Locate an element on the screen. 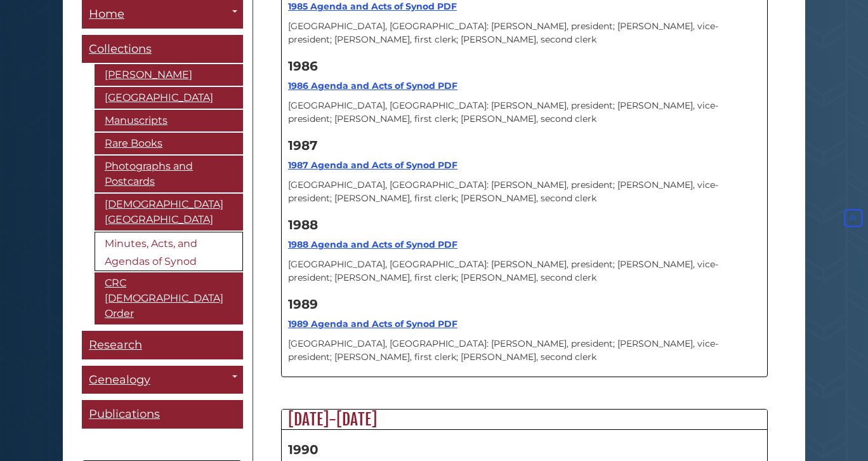 Image resolution: width=868 pixels, height=461 pixels. strong: 1989 Agenda and Acts of Synod PDF is located at coordinates (372, 323).